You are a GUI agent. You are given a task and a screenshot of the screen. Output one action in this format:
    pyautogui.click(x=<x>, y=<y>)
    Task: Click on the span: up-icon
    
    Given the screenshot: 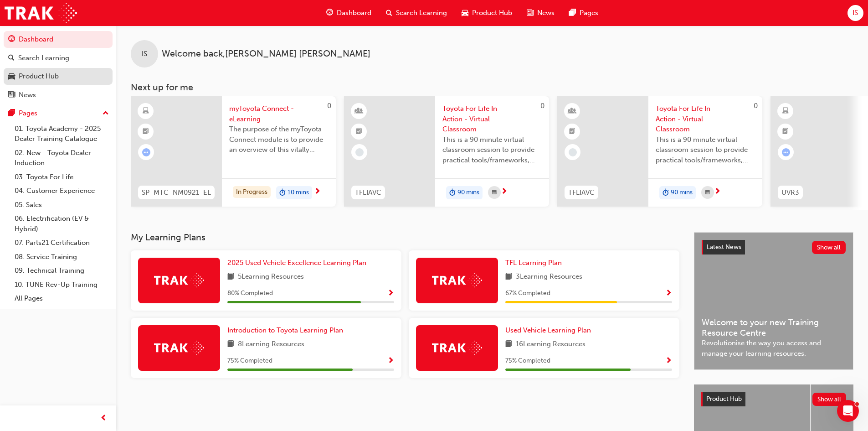 What is the action you would take?
    pyautogui.click(x=106, y=114)
    